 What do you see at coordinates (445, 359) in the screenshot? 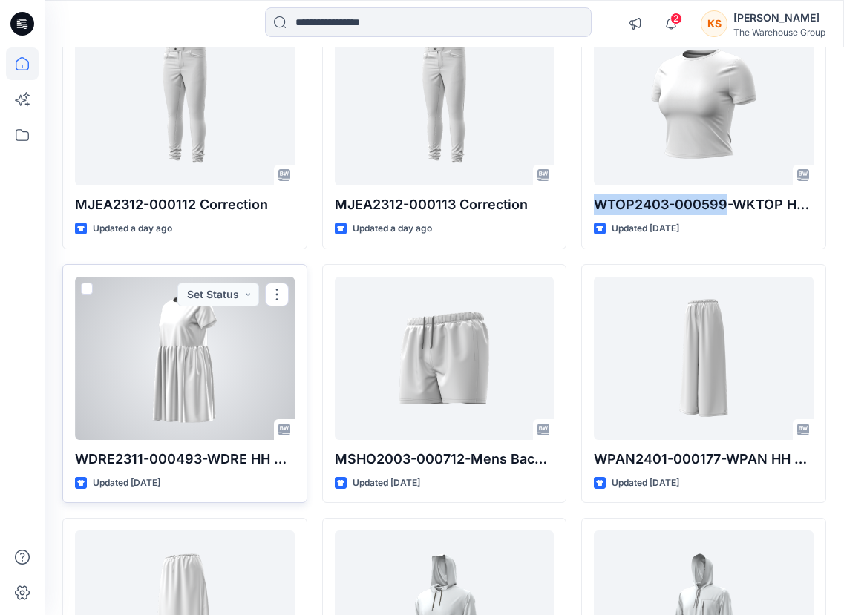
I see `a: MSHO2003-000712-Mens Back Country Bottoms` at bounding box center [445, 359].